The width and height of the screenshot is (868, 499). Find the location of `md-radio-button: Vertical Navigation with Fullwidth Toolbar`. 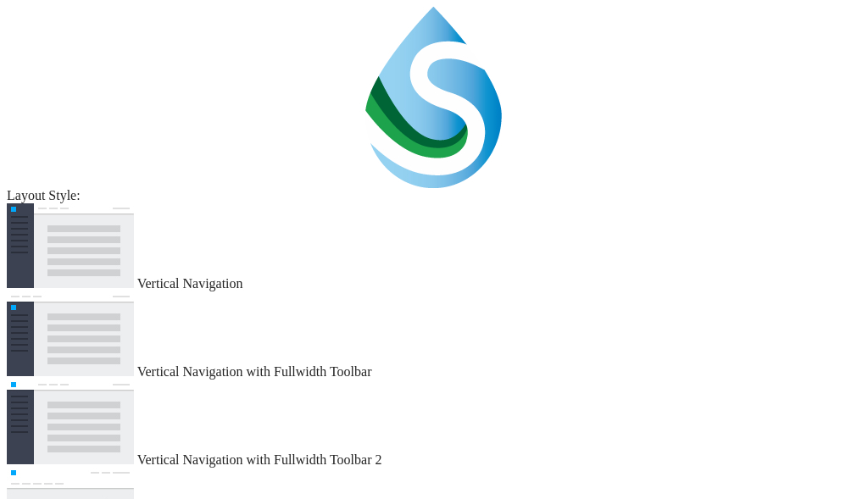

md-radio-button: Vertical Navigation with Fullwidth Toolbar is located at coordinates (434, 335).